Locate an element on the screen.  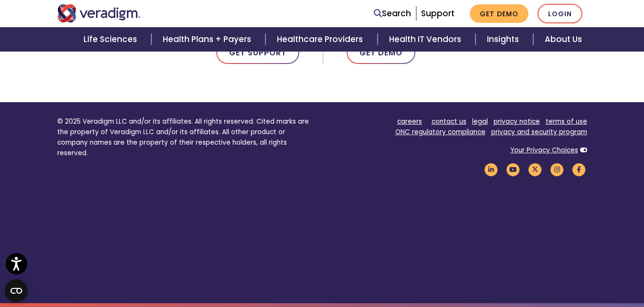
a: Support is located at coordinates (437, 13).